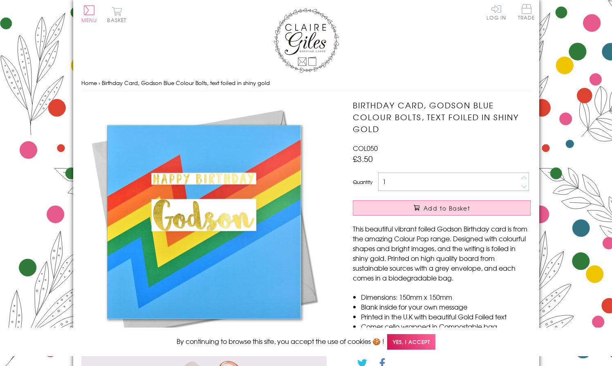  Describe the element at coordinates (411, 342) in the screenshot. I see `span: Yes, I accept` at that location.